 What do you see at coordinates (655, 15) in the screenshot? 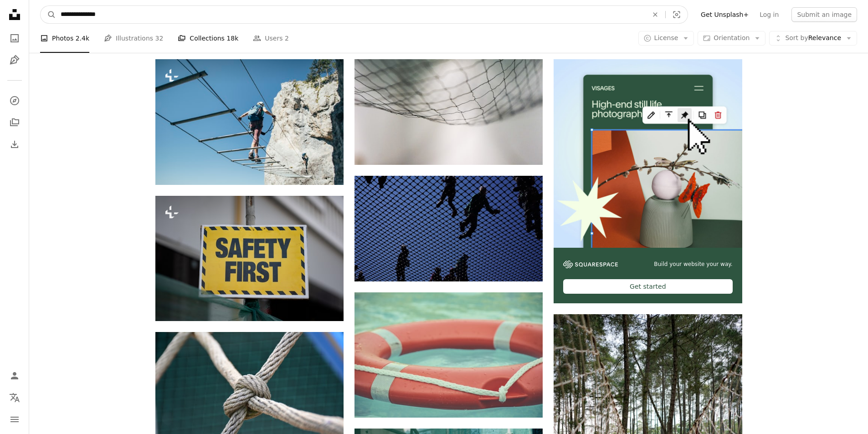
I see `button: Clear` at bounding box center [655, 15].